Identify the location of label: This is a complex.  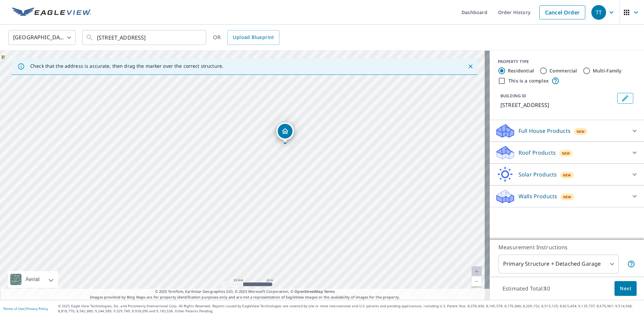
(528, 81).